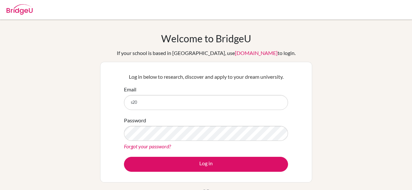 This screenshot has width=412, height=190. I want to click on button: Log in, so click(206, 165).